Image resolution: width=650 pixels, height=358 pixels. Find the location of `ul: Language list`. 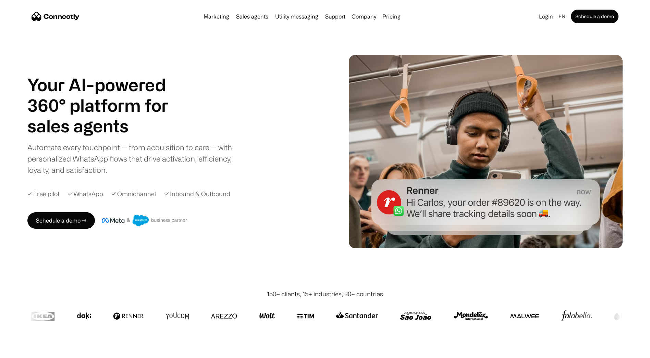

ul: Language list is located at coordinates (27, 351).